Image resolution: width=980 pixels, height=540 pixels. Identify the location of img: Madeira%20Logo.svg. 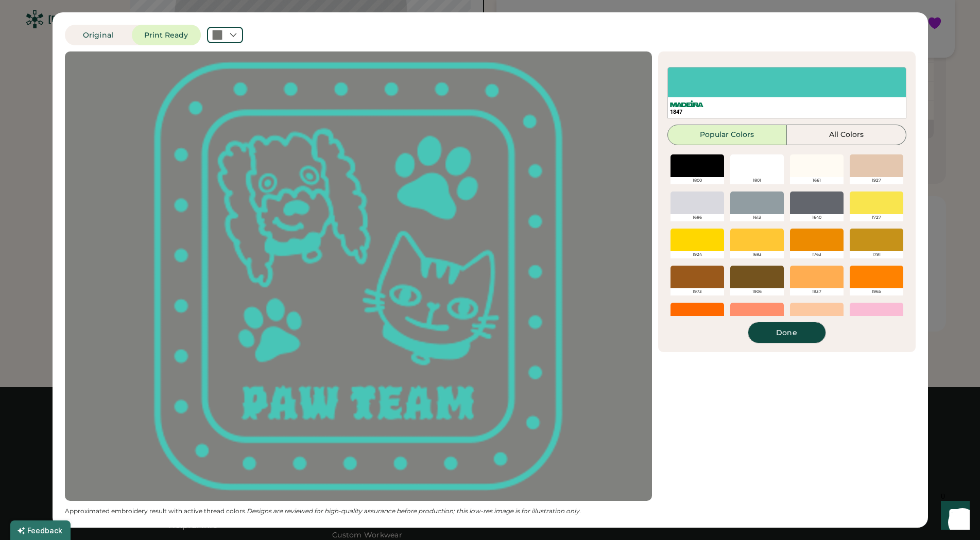
(687, 103).